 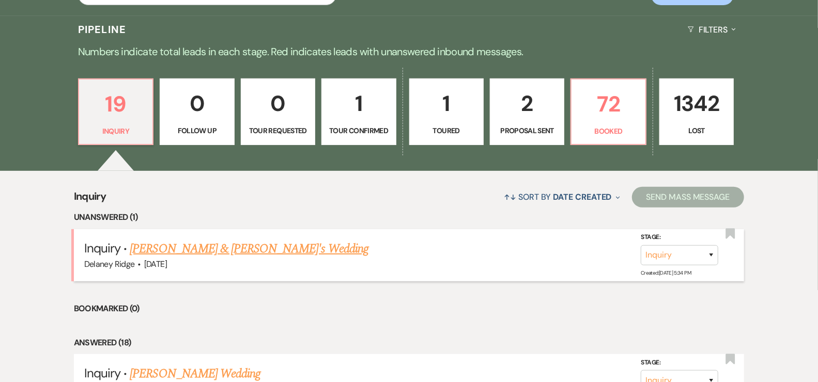 I want to click on a: 0Tour Requested, so click(x=278, y=112).